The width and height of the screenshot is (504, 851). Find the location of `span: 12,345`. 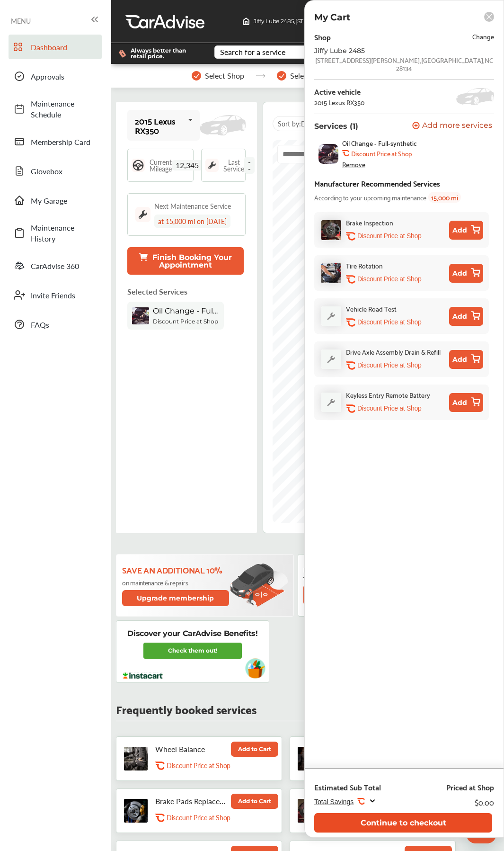

span: 12,345 is located at coordinates (187, 165).